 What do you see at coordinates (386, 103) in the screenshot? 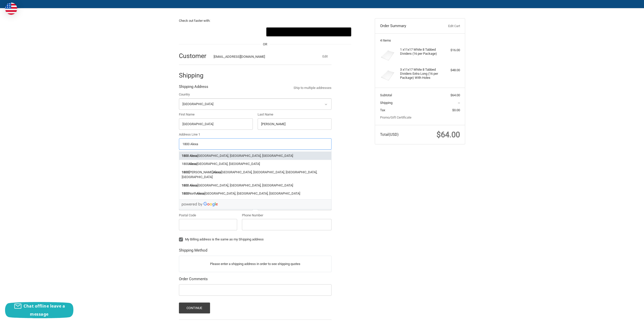
I see `span: Shipping` at bounding box center [386, 103].